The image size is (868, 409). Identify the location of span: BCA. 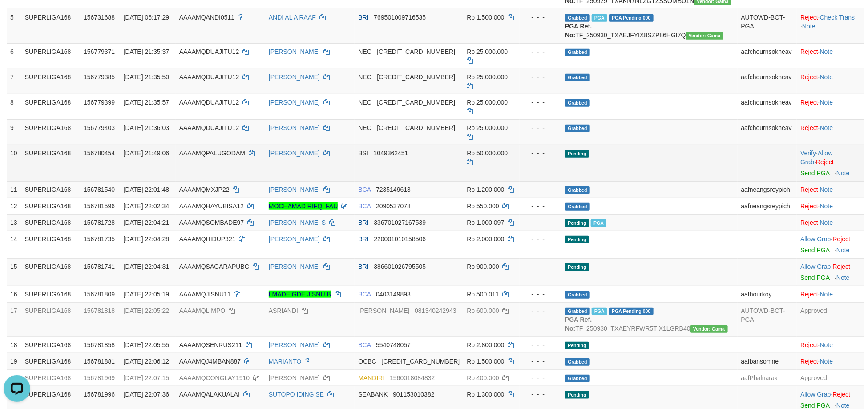
(364, 206).